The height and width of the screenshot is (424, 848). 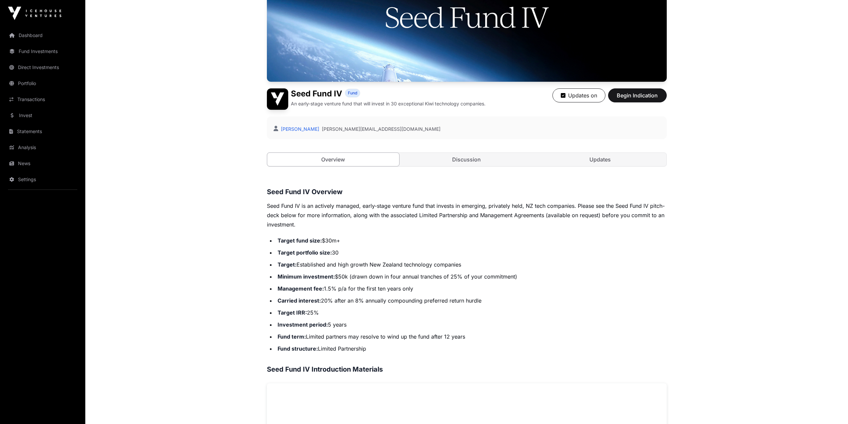 I want to click on span: Begin Indication, so click(x=637, y=95).